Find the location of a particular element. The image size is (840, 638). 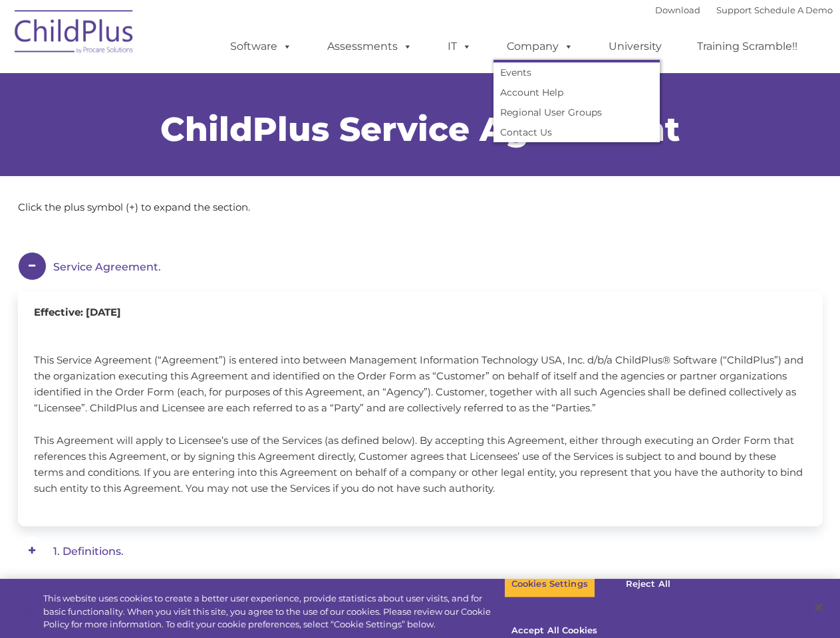

a: Schedule A Demo is located at coordinates (794, 10).